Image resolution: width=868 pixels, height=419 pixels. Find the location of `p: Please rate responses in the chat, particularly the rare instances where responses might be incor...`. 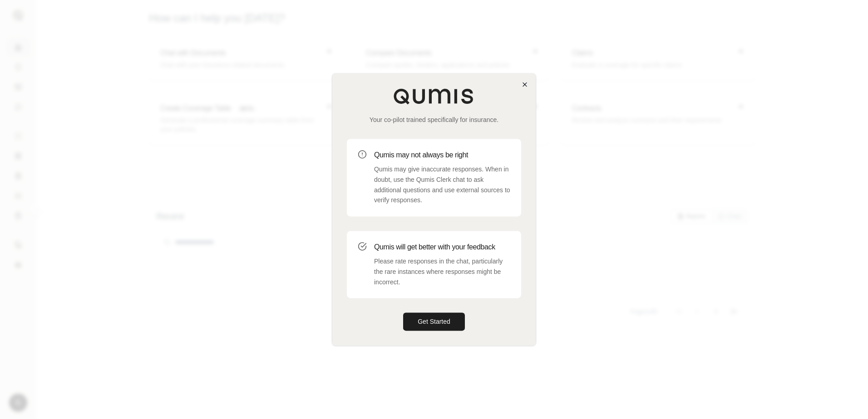

p: Please rate responses in the chat, particularly the rare instances where responses might be incor... is located at coordinates (442, 272).